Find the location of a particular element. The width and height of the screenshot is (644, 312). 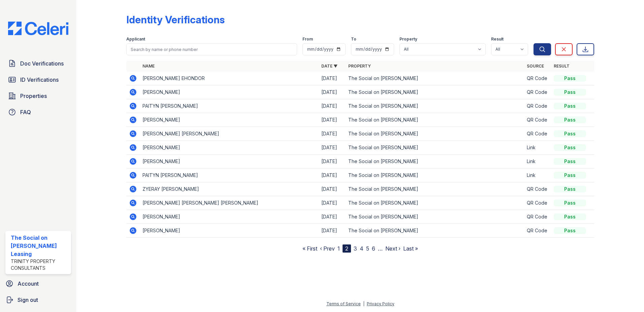

label: Result is located at coordinates (498, 39).